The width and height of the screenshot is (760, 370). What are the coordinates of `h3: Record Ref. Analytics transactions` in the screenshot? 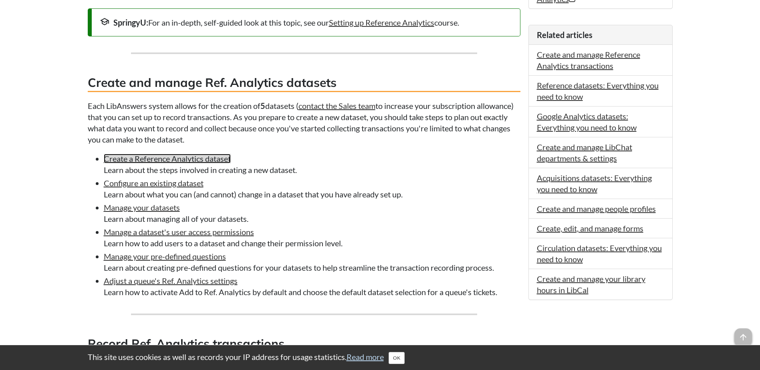 It's located at (304, 344).